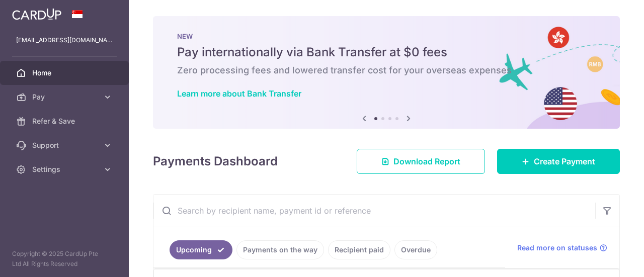 The image size is (644, 277). I want to click on span: Support, so click(65, 145).